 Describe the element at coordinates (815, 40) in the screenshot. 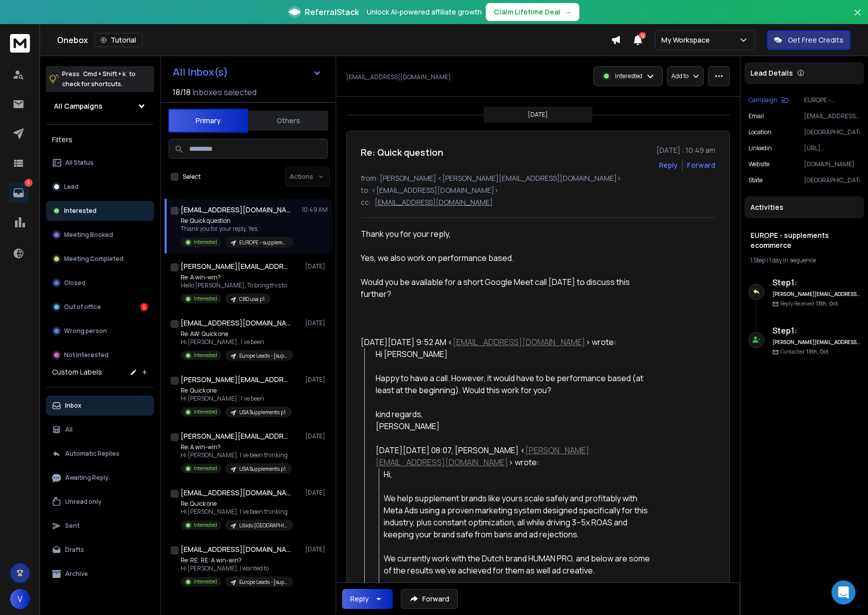

I see `p: Get Free Credits` at that location.